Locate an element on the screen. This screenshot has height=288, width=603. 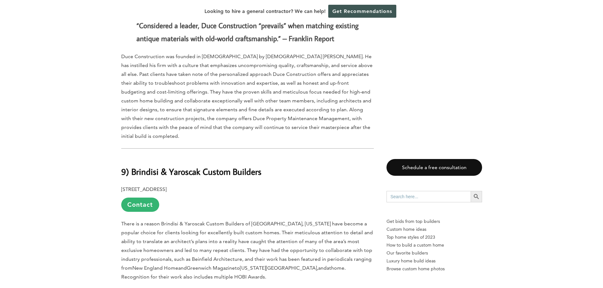
span: New England Home is located at coordinates (155, 268).